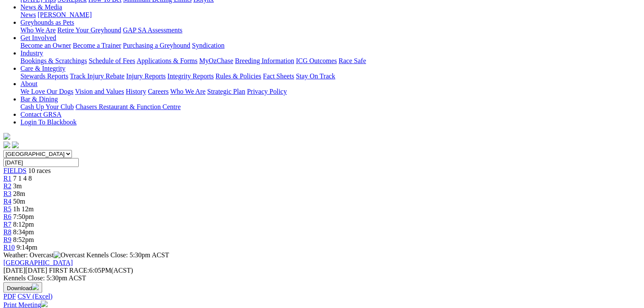 Image resolution: width=644 pixels, height=308 pixels. I want to click on img: Overcast, so click(69, 255).